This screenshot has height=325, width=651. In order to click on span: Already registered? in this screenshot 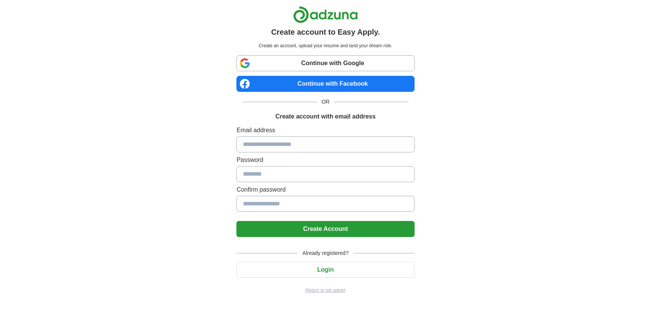, I will do `click(325, 253)`.